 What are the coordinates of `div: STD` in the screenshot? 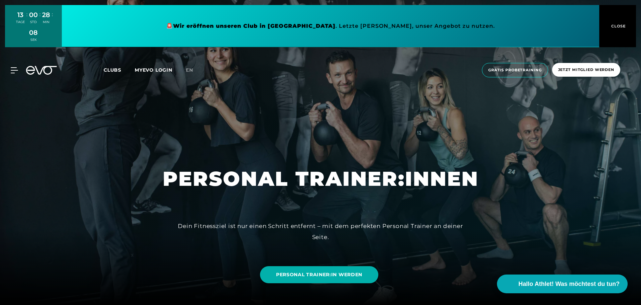 It's located at (33, 22).